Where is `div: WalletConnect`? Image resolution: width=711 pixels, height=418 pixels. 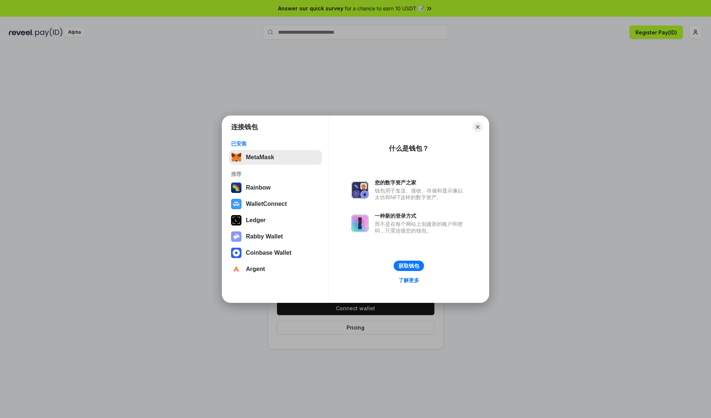 div: WalletConnect is located at coordinates (266, 204).